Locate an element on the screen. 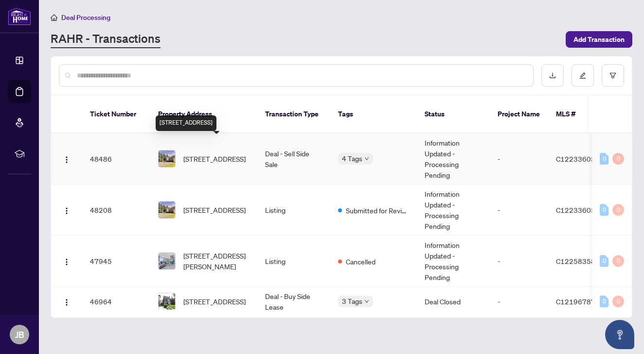  th: Ticket Number is located at coordinates (116, 114).